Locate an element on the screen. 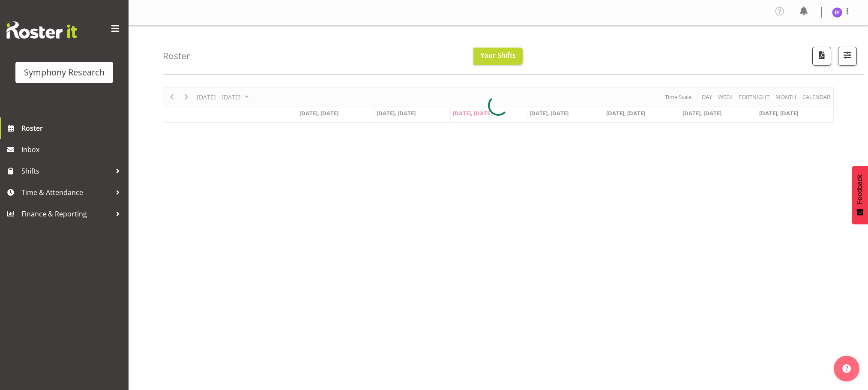  span: Finance & Reporting is located at coordinates (66, 214).